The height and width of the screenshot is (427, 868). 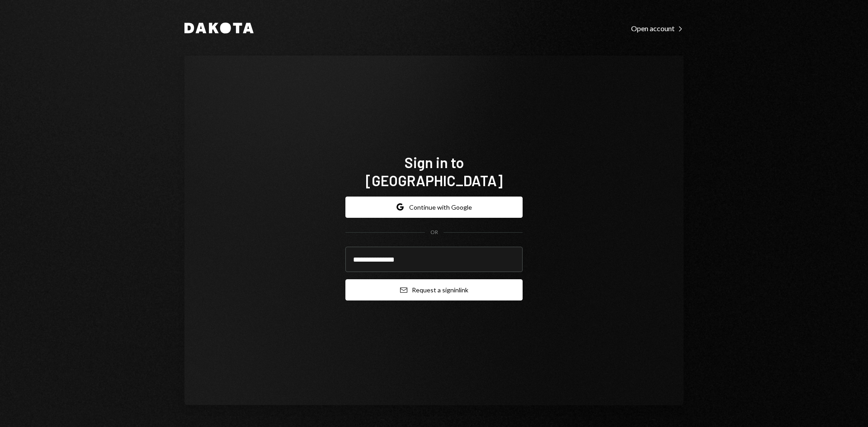 I want to click on div: OR, so click(x=434, y=232).